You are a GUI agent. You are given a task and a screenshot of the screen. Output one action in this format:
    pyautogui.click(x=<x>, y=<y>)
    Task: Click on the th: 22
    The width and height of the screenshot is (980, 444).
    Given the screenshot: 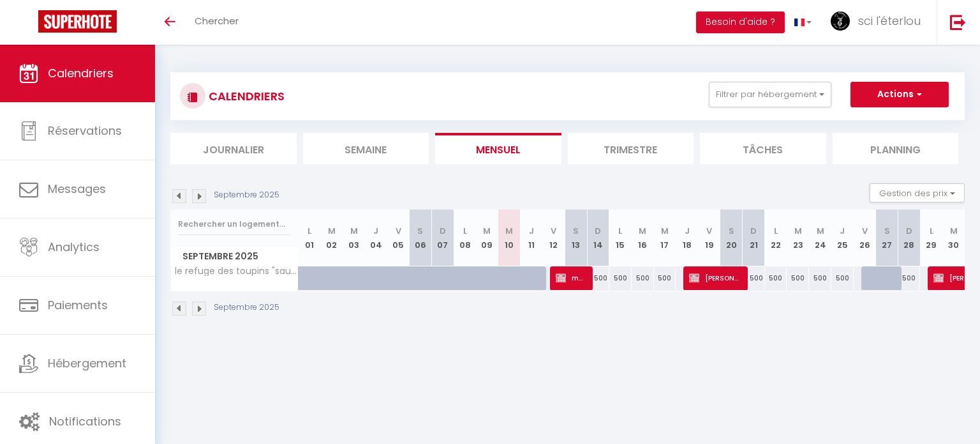 What is the action you would take?
    pyautogui.click(x=776, y=237)
    